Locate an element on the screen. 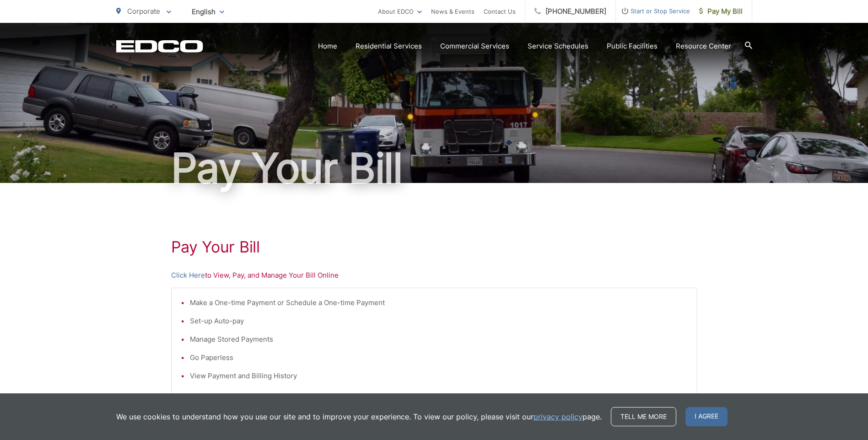 The height and width of the screenshot is (440, 868). span: English is located at coordinates (208, 11).